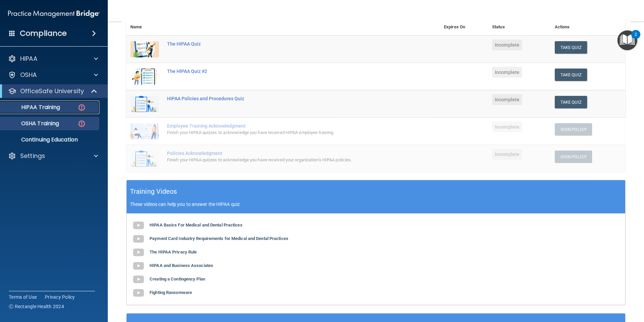  What do you see at coordinates (588, 27) in the screenshot?
I see `th: Actions` at bounding box center [588, 27].